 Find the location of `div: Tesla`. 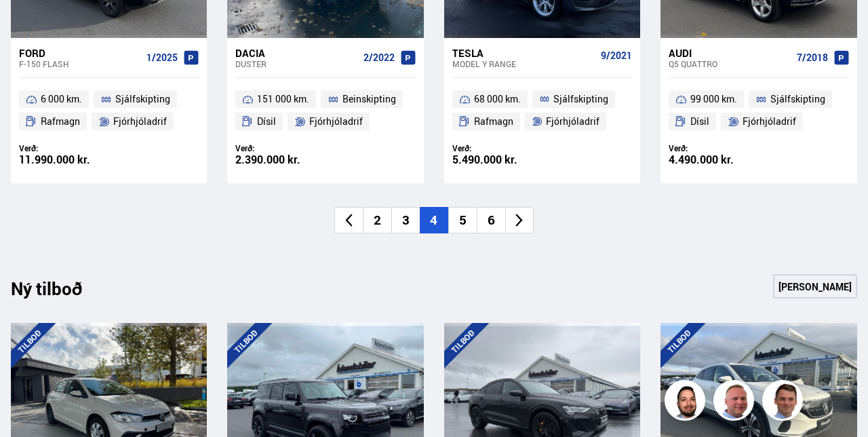

div: Tesla is located at coordinates (524, 53).